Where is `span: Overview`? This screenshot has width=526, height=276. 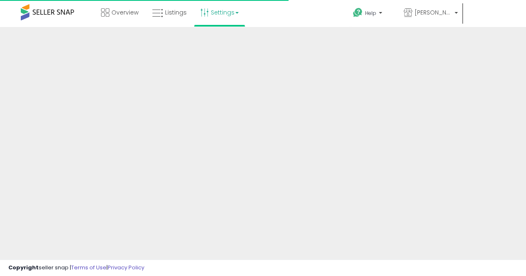
span: Overview is located at coordinates (125, 12).